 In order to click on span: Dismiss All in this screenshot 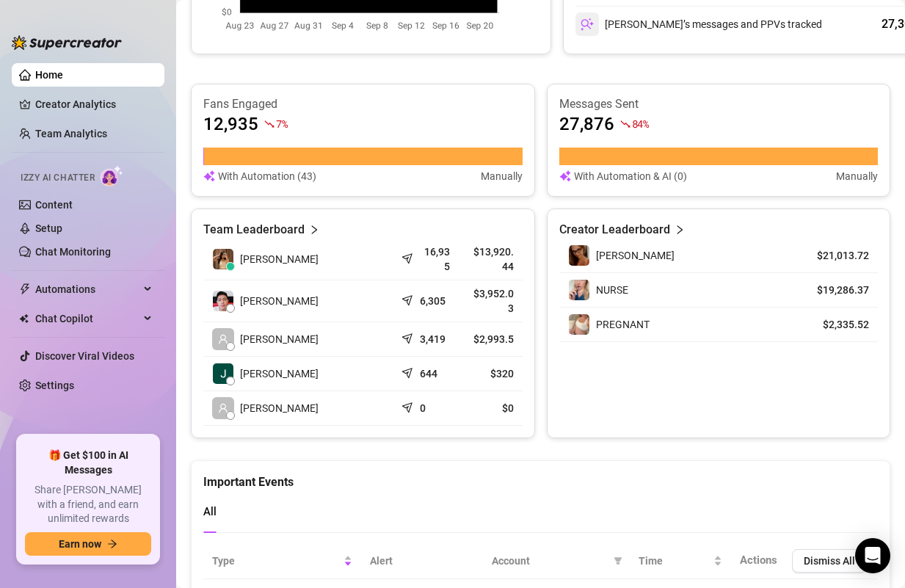, I will do `click(830, 561)`.